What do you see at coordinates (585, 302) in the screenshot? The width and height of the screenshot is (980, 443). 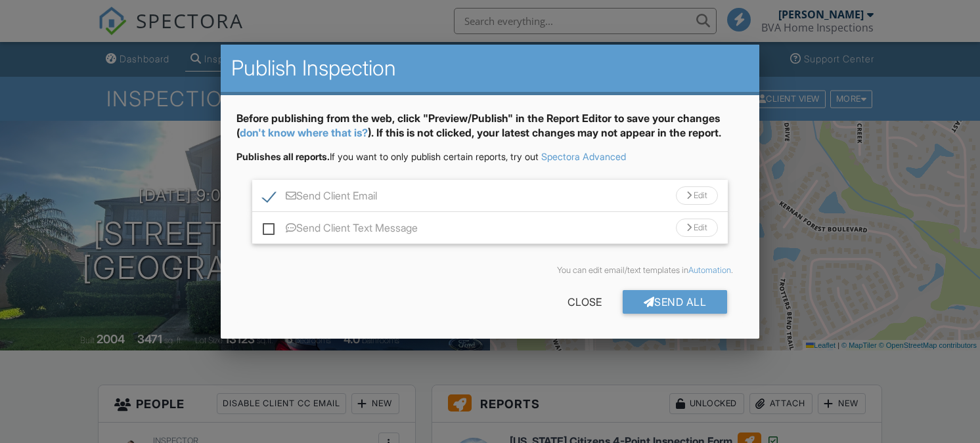 I see `div: Close` at bounding box center [585, 302].